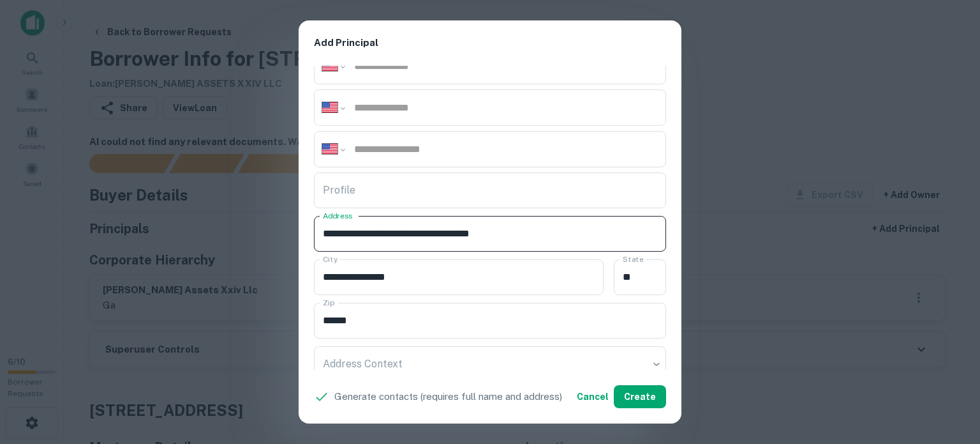  What do you see at coordinates (632, 258) in the screenshot?
I see `label: State` at bounding box center [632, 258].